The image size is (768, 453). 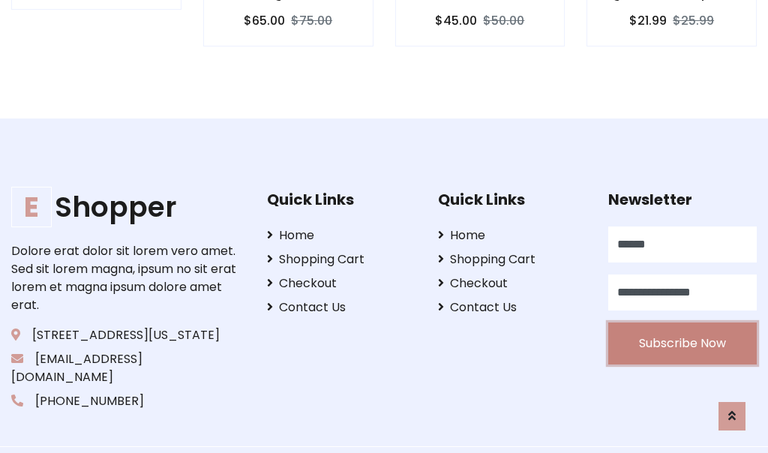 I want to click on a: EShopper, so click(x=128, y=207).